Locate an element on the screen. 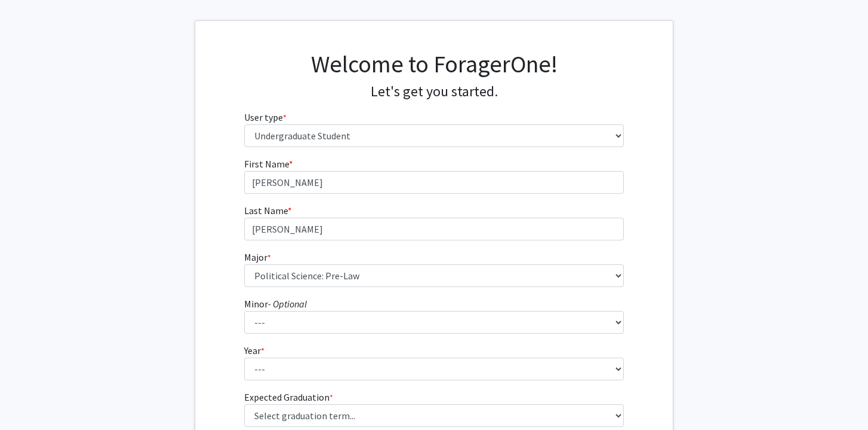  i: - Optional is located at coordinates (287, 304).